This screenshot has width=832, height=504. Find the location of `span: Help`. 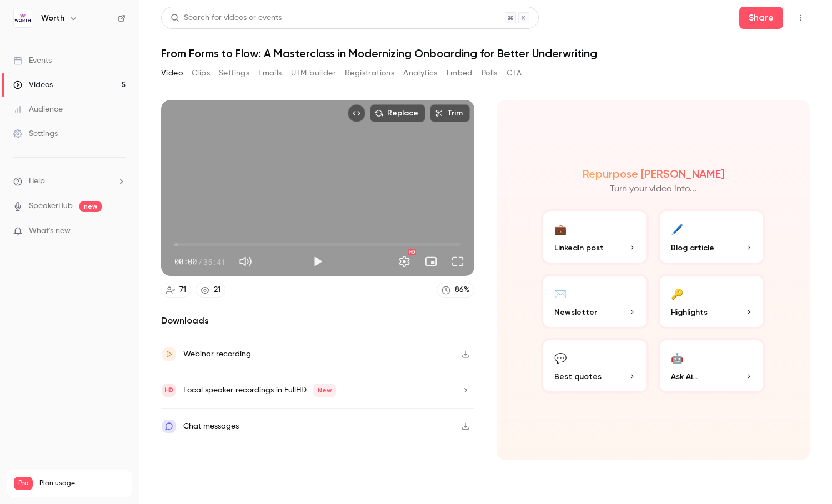

span: Help is located at coordinates (37, 181).